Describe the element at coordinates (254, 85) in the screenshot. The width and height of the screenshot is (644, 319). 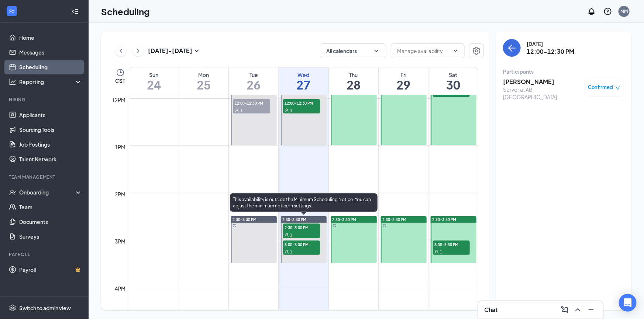
I see `h1: 26` at that location.